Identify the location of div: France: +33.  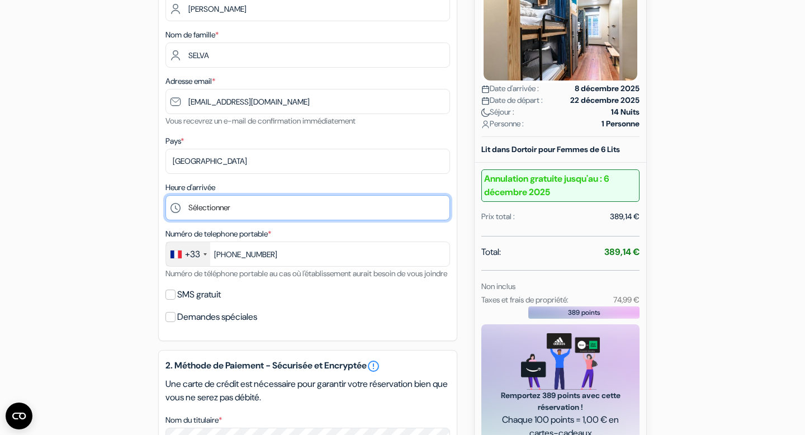
(188, 254).